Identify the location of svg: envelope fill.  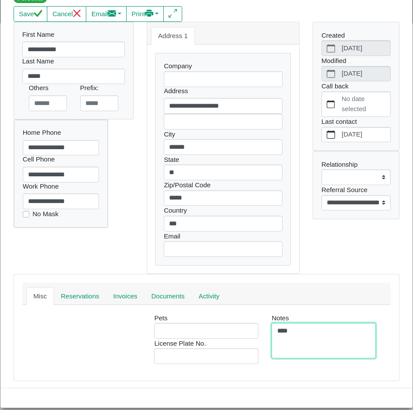
(112, 13).